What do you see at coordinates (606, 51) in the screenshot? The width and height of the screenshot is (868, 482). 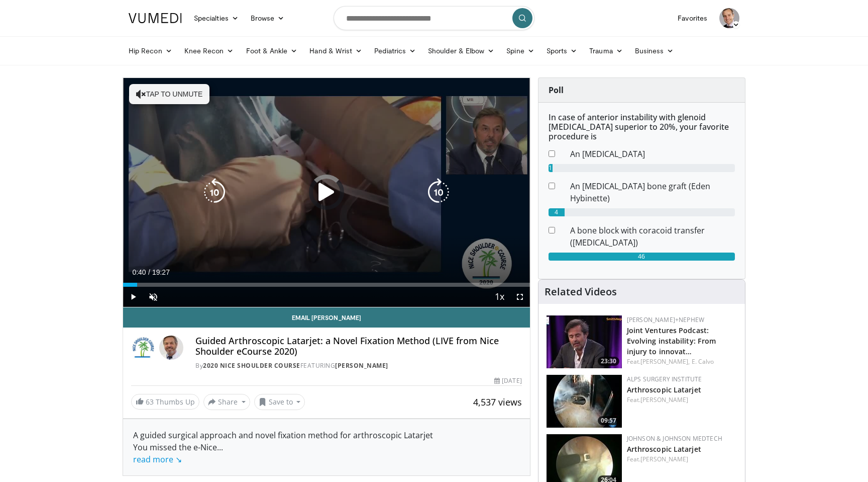 I see `a: Trauma` at bounding box center [606, 51].